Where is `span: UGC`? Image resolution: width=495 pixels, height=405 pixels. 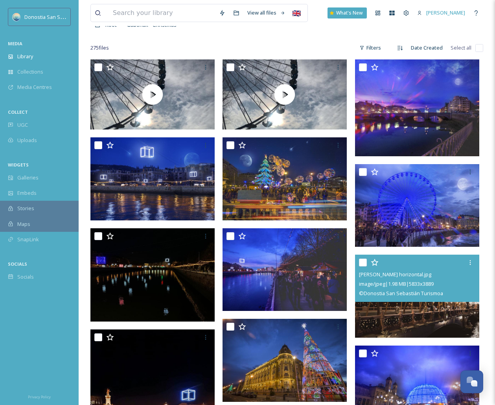 span: UGC is located at coordinates (22, 125).